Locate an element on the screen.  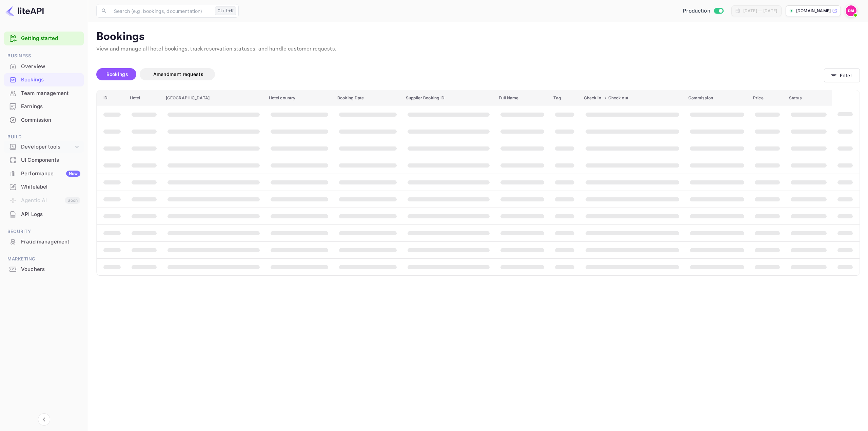
div: Switch to Sandbox mode is located at coordinates (703, 11).